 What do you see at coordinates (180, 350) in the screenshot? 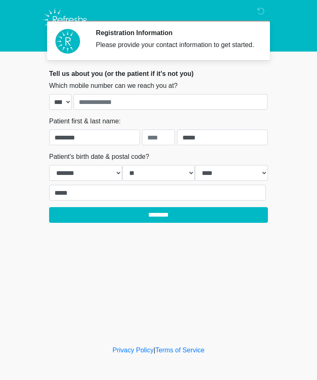
I see `a: Terms of Service` at bounding box center [180, 350].